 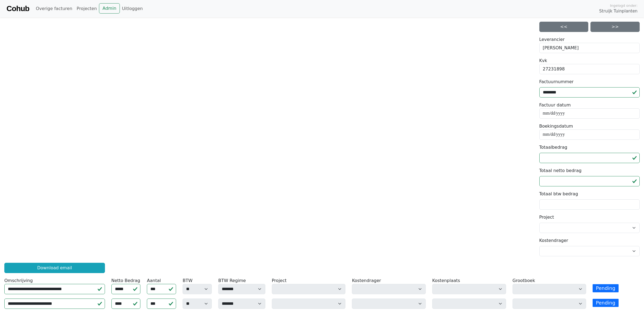 I want to click on label: Omschrijving, so click(x=18, y=280).